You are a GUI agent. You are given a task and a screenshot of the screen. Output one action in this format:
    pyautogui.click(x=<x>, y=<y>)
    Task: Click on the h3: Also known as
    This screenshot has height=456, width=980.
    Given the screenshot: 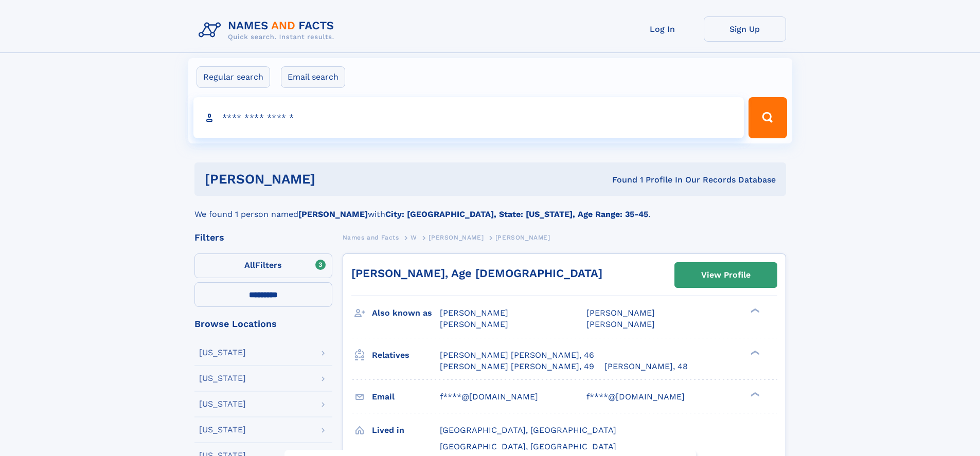 What is the action you would take?
    pyautogui.click(x=406, y=314)
    